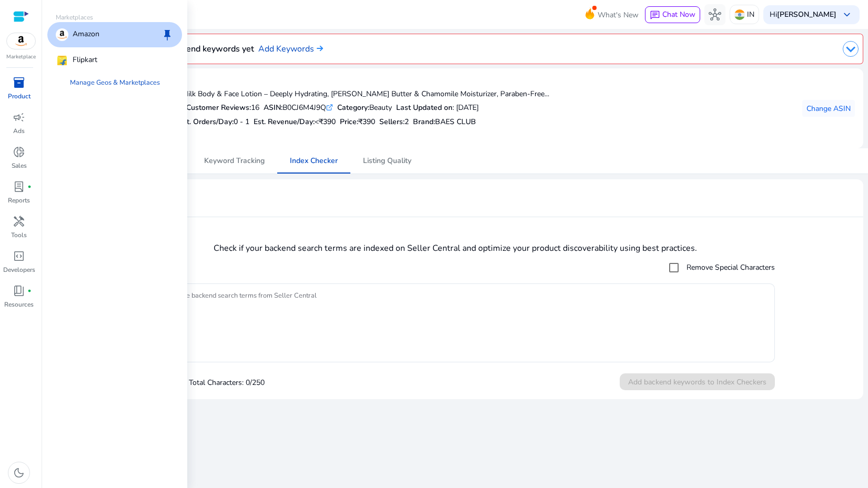 The width and height of the screenshot is (868, 488). What do you see at coordinates (739, 15) in the screenshot?
I see `img: in.svg` at bounding box center [739, 15].